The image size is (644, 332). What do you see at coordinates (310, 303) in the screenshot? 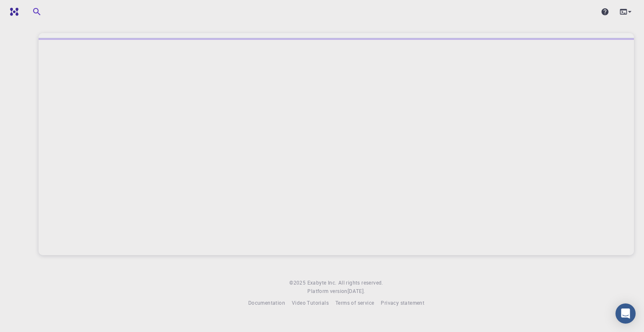
I see `span: Video Tutorials` at bounding box center [310, 303].